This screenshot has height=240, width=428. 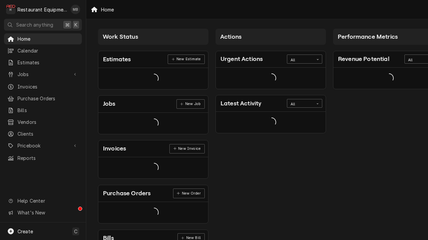 What do you see at coordinates (153, 204) in the screenshot?
I see `div: Card: Purchase Orders` at bounding box center [153, 204].